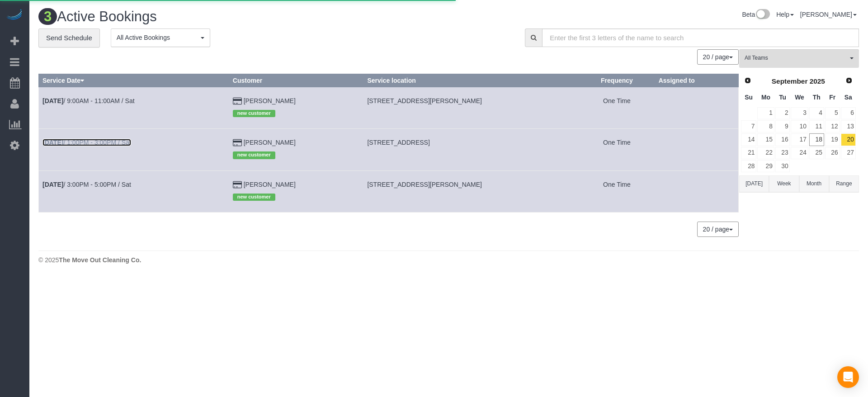 This screenshot has width=868, height=397. Describe the element at coordinates (749, 166) in the screenshot. I see `a: 28` at that location.